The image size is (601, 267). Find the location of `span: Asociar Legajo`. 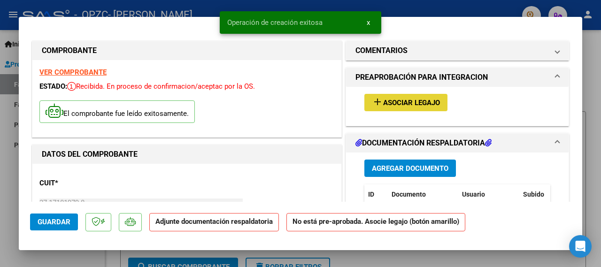

span: Asociar Legajo is located at coordinates (411, 103).